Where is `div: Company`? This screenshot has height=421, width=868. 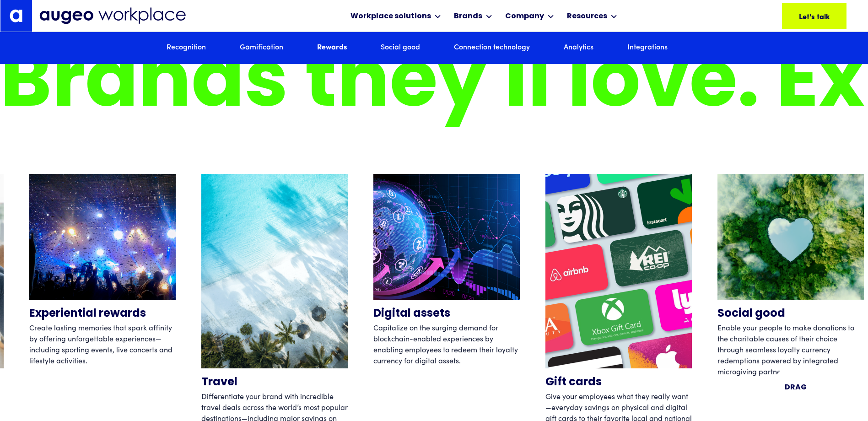 div: Company is located at coordinates (524, 16).